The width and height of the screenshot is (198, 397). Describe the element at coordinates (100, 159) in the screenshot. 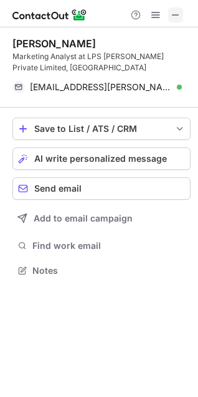

I see `span: AI write personalized message` at that location.